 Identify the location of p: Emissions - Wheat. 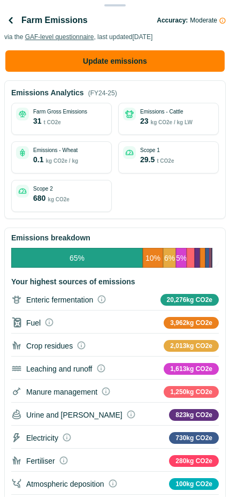
(55, 150).